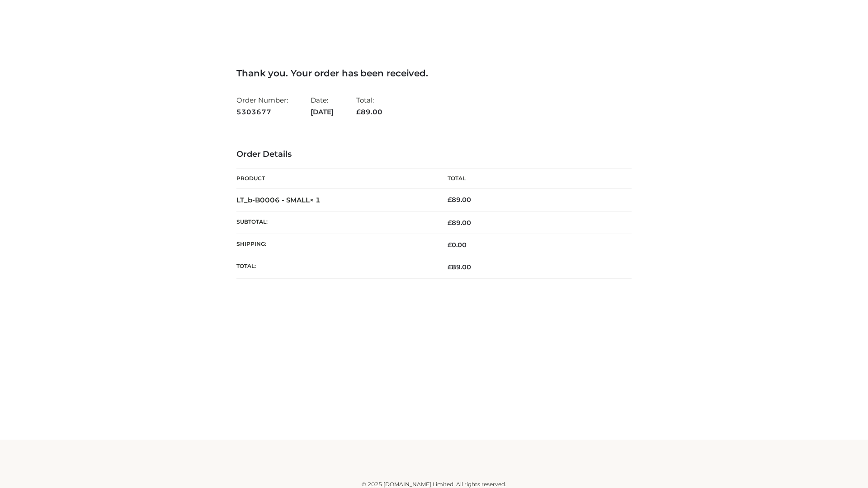  Describe the element at coordinates (459, 200) in the screenshot. I see `bdi: 89.00` at that location.